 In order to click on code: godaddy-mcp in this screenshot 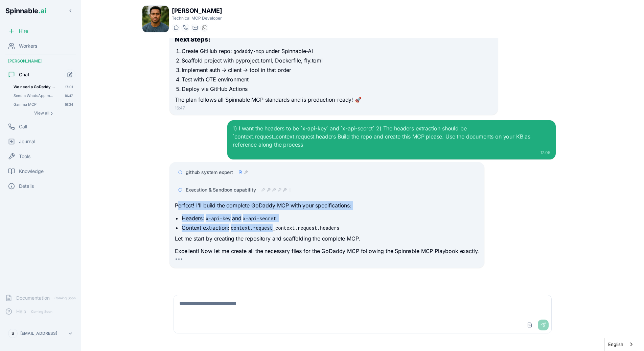, I will do `click(249, 52)`.